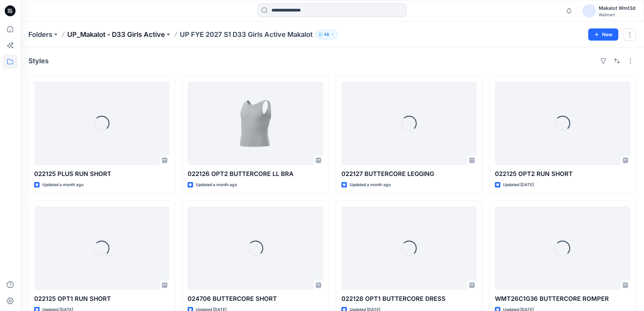  Describe the element at coordinates (409, 298) in the screenshot. I see `p: 022128 OPT1 BUTTERCORE DRESS` at that location.